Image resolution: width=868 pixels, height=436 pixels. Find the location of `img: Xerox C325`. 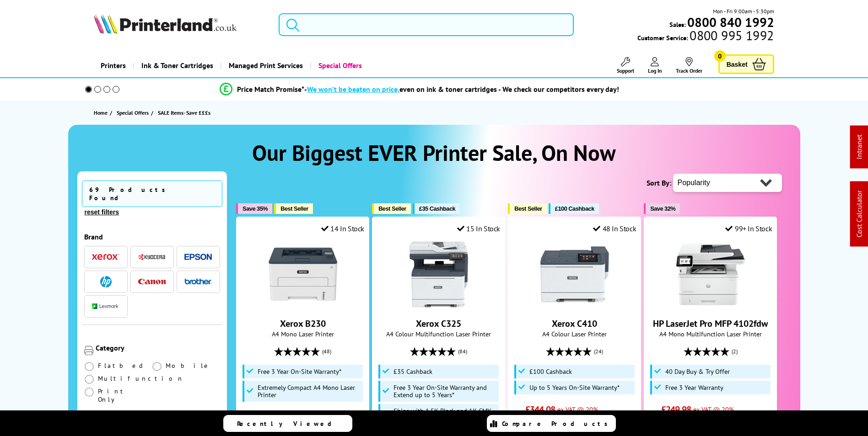

img: Xerox C325 is located at coordinates (439, 274).